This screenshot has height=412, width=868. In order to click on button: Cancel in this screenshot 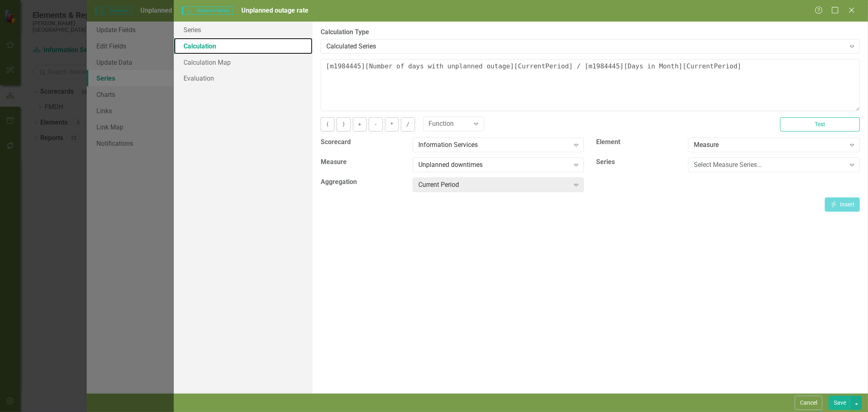, I will do `click(808, 403)`.